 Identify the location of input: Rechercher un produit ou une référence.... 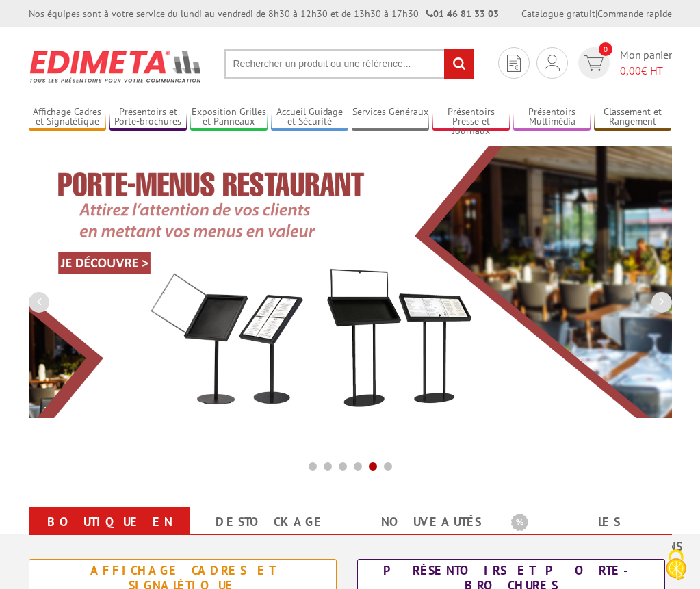
(349, 64).